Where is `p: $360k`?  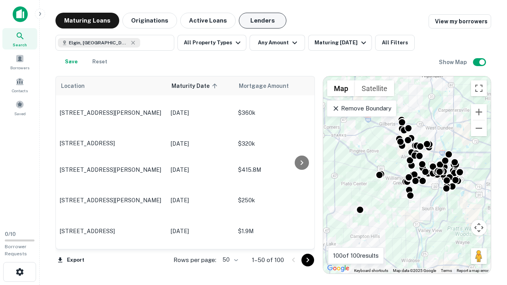
p: $360k is located at coordinates (277, 113).